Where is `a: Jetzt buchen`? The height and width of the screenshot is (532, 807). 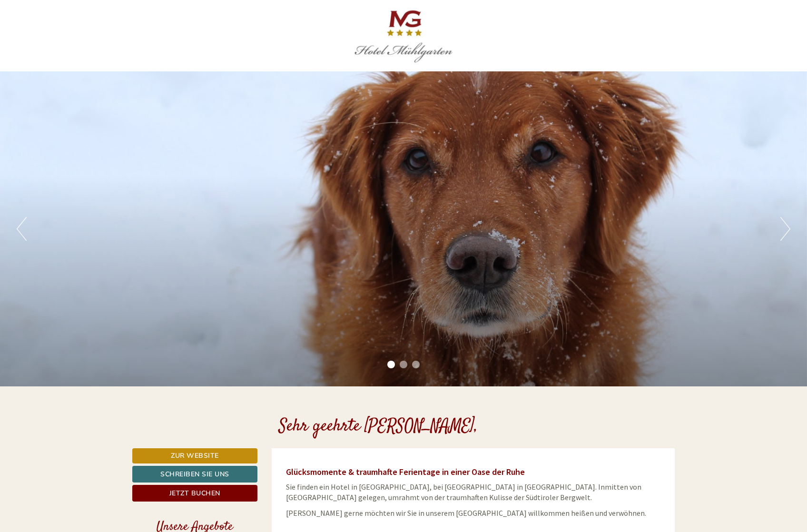 a: Jetzt buchen is located at coordinates (195, 493).